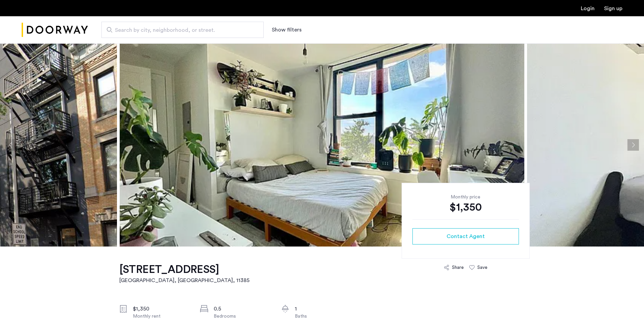 This screenshot has height=320, width=644. What do you see at coordinates (588, 8) in the screenshot?
I see `a: Login` at bounding box center [588, 8].